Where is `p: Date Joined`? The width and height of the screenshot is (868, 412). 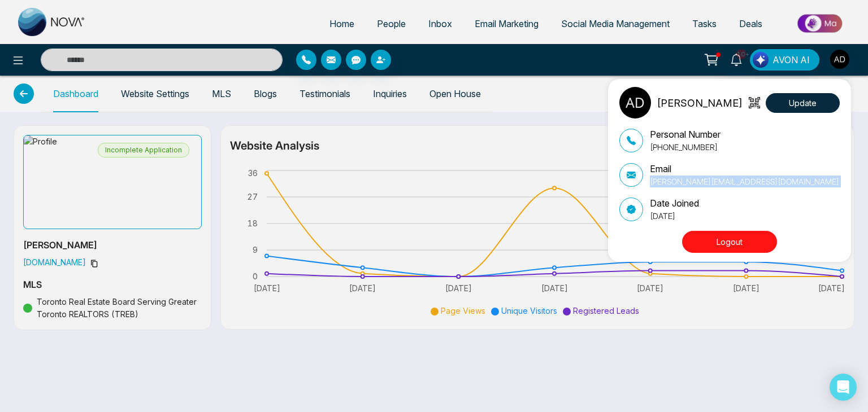 p: Date Joined is located at coordinates (674, 203).